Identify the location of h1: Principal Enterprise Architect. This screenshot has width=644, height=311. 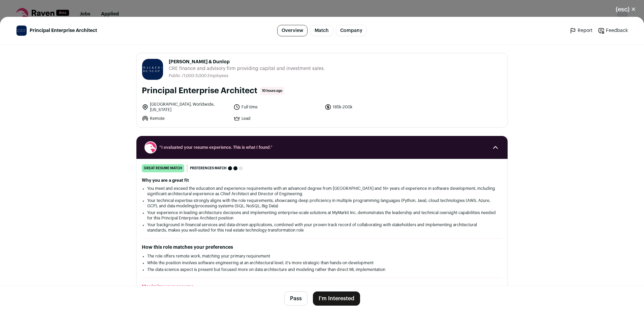
(199, 91).